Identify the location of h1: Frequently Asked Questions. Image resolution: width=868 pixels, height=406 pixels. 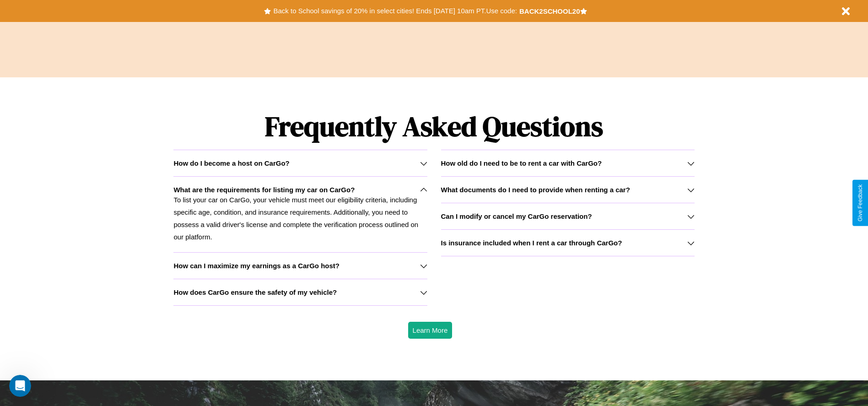
(434, 127).